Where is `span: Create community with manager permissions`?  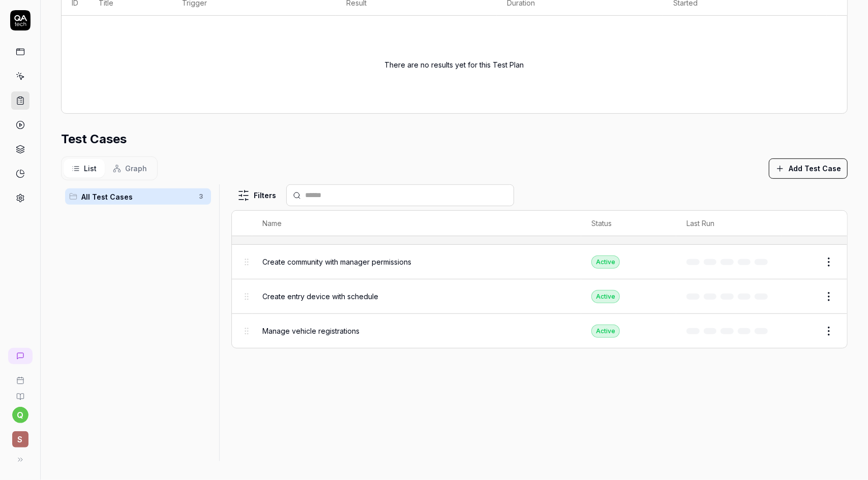
span: Create community with manager permissions is located at coordinates (337, 262).